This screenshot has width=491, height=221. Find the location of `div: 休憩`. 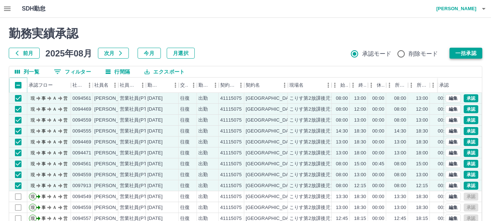

div: 休憩 is located at coordinates (377, 85).